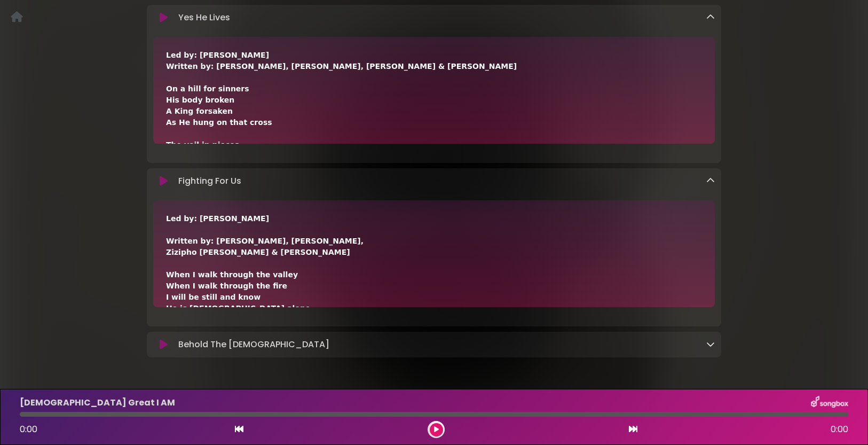 The image size is (868, 445). What do you see at coordinates (204, 18) in the screenshot?
I see `p: Yes He Lives` at bounding box center [204, 18].